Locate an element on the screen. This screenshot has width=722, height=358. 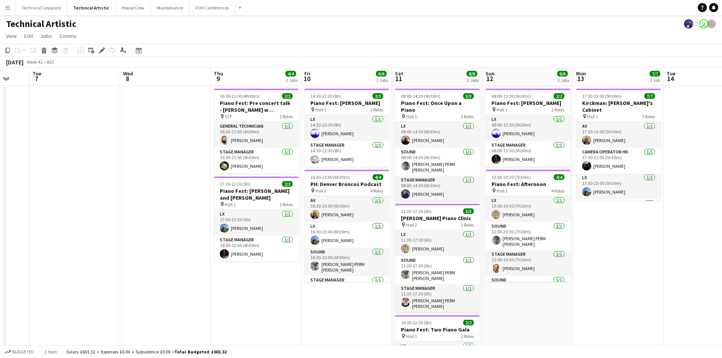
h3: Piano Fest: Once Upon a Piano is located at coordinates (437, 106).